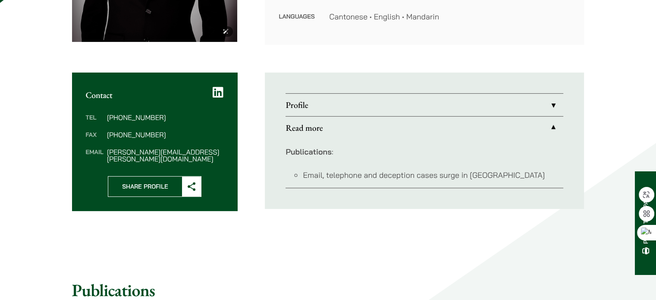  Describe the element at coordinates (425, 128) in the screenshot. I see `a: Read more` at that location.